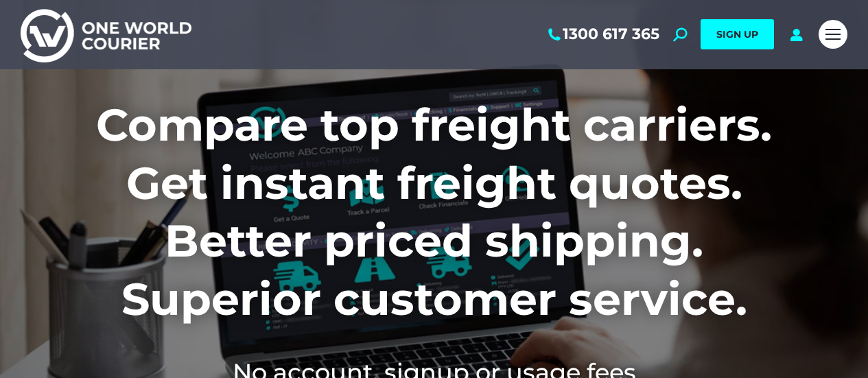 The width and height of the screenshot is (868, 378). What do you see at coordinates (434, 212) in the screenshot?
I see `h1: Compare top freight carriers. Get instant freight quotes. Better priced shipping. Superior custom...` at bounding box center [434, 212].